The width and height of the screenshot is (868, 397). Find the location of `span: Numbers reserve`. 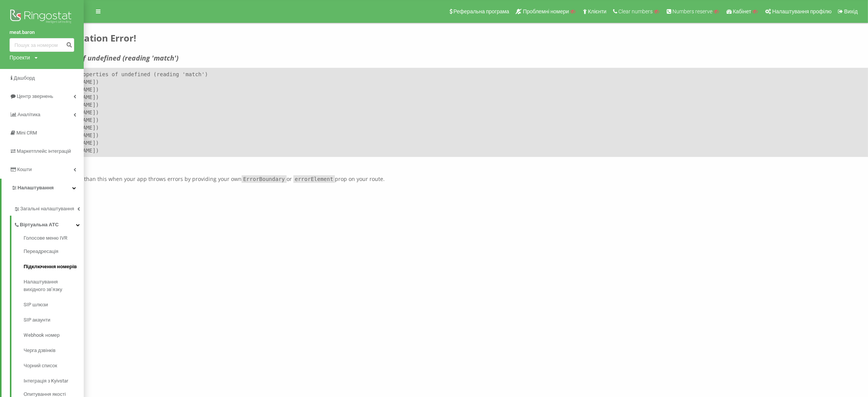

span: Numbers reserve is located at coordinates (692, 12).